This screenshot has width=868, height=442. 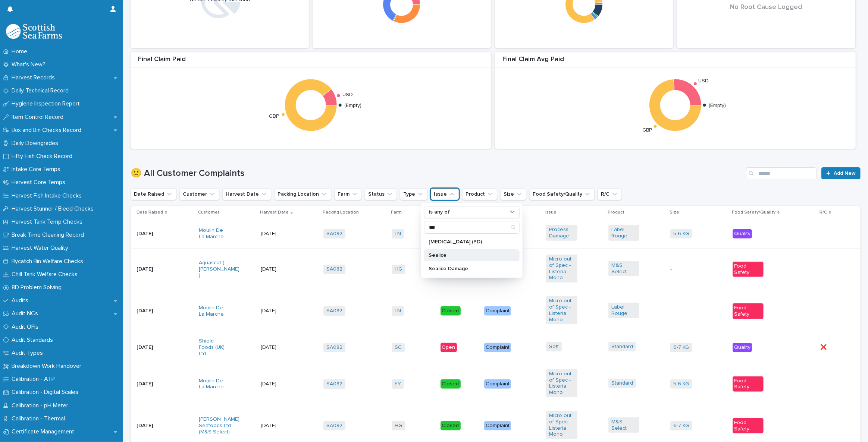 I want to click on button: Customer, so click(x=199, y=194).